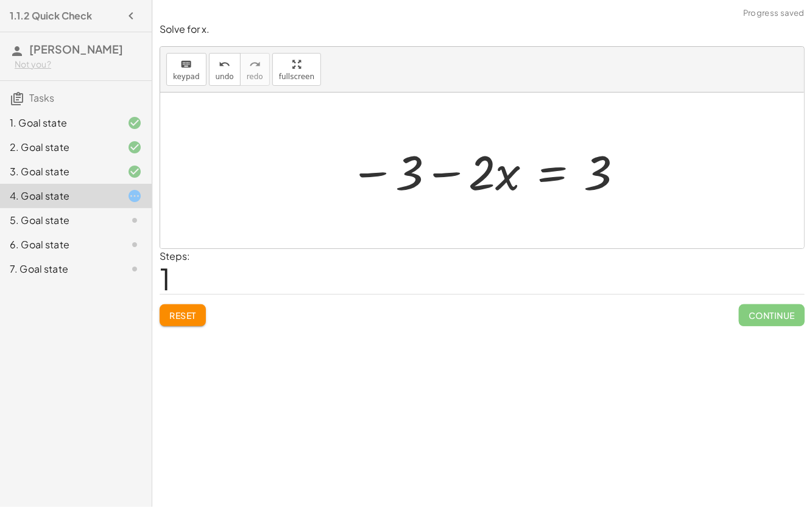  What do you see at coordinates (774, 13) in the screenshot?
I see `span: Progress saved` at bounding box center [774, 13].